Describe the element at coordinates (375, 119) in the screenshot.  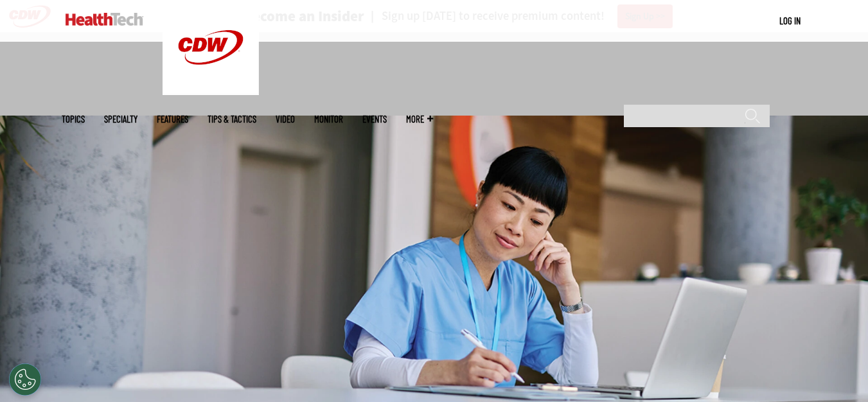
I see `a: Events` at that location.